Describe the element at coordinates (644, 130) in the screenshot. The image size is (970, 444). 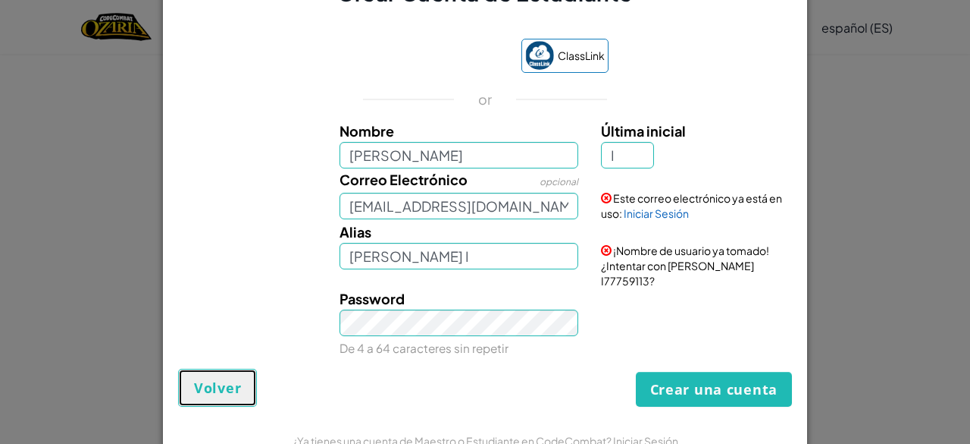
I see `span: Última inicial` at that location.